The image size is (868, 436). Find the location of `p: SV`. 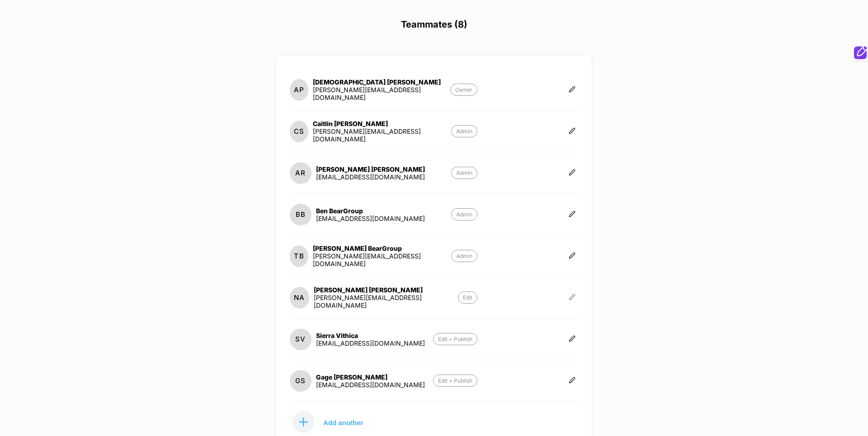

p: SV is located at coordinates (300, 339).